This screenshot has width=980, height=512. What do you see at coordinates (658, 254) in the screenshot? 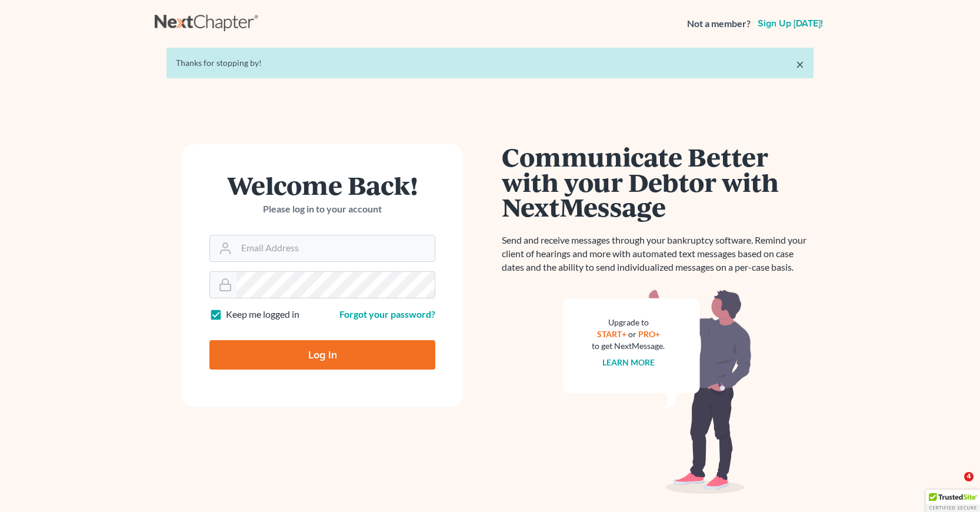
I see `p: Send and receive messages through your bankruptcy software. Remind your client of hearings and mo...` at bounding box center [658, 254].